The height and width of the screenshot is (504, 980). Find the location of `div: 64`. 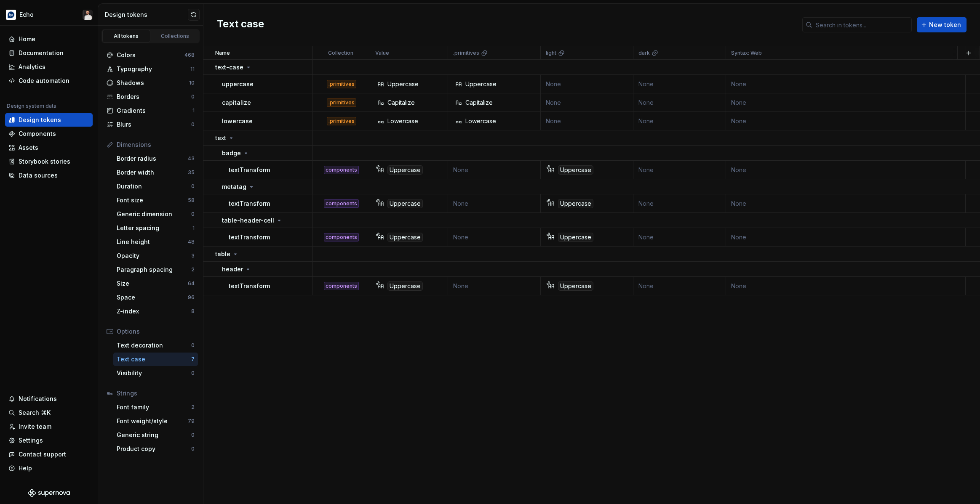

div: 64 is located at coordinates (192, 284).